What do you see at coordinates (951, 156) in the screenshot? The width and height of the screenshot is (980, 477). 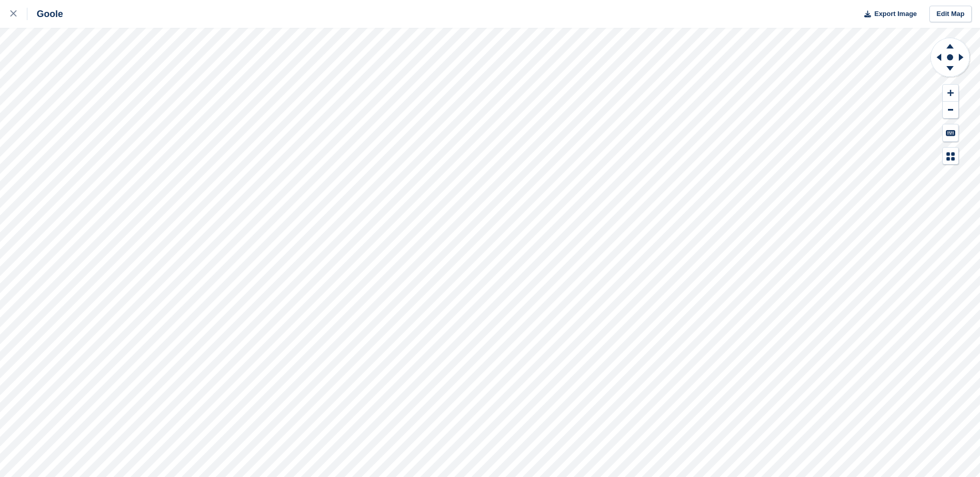 I see `button: Map Legend` at bounding box center [951, 156].